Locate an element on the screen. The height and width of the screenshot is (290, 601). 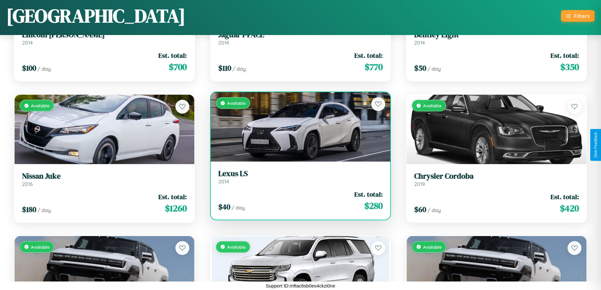
span: 2016 is located at coordinates (27, 184).